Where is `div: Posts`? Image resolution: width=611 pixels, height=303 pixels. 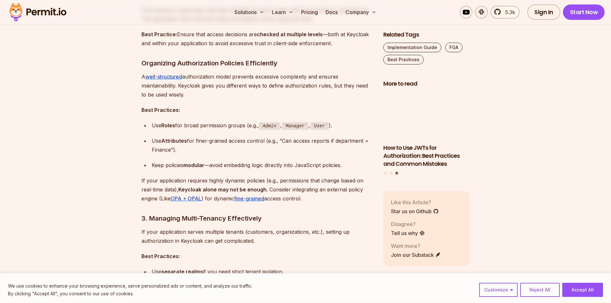 div: Posts is located at coordinates (427, 134).